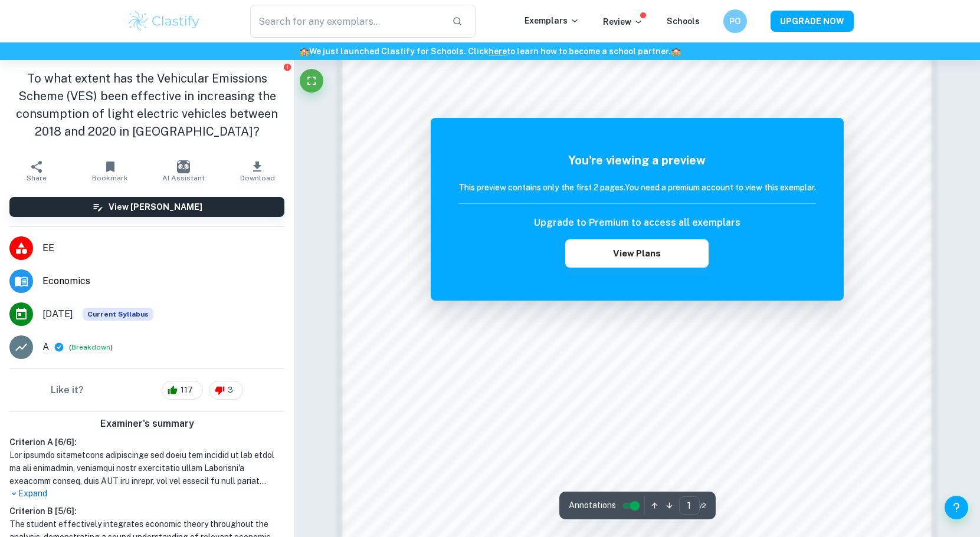 The height and width of the screenshot is (537, 980). I want to click on img: Clastify logo, so click(164, 22).